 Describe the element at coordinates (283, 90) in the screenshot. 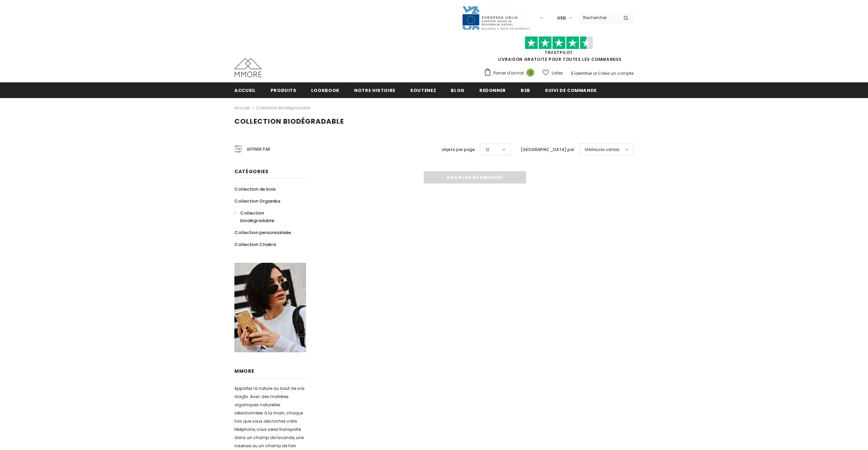

I see `a: Produits` at that location.